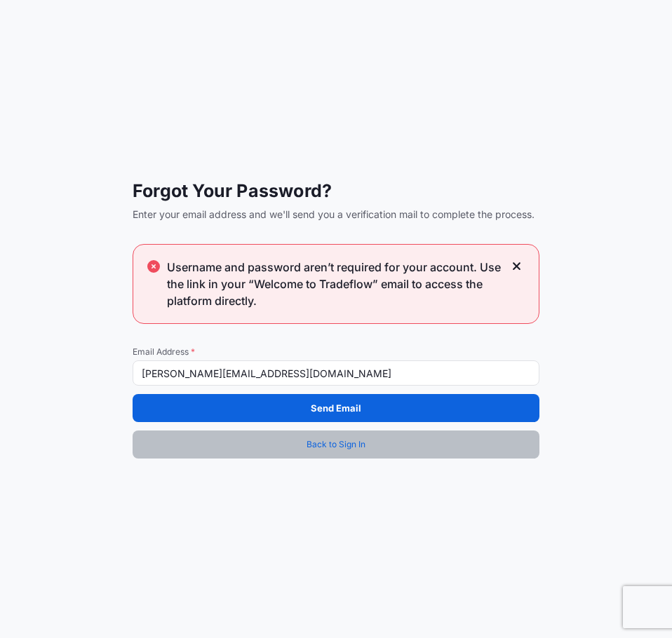  Describe the element at coordinates (336, 191) in the screenshot. I see `span: Forgot Your Password?` at that location.